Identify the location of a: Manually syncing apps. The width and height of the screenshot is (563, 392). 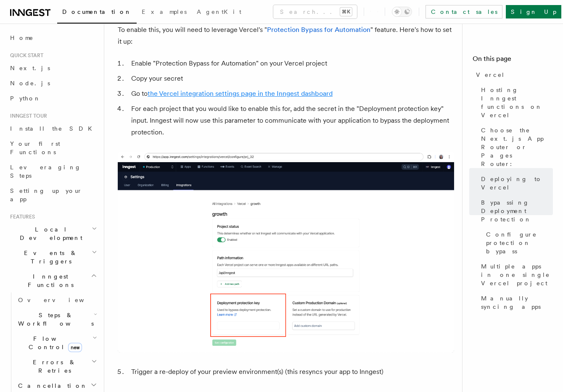
(515, 302).